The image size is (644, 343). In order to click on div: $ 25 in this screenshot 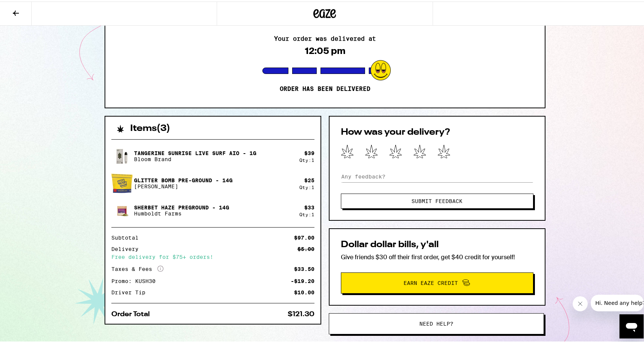, I will do `click(310, 179)`.